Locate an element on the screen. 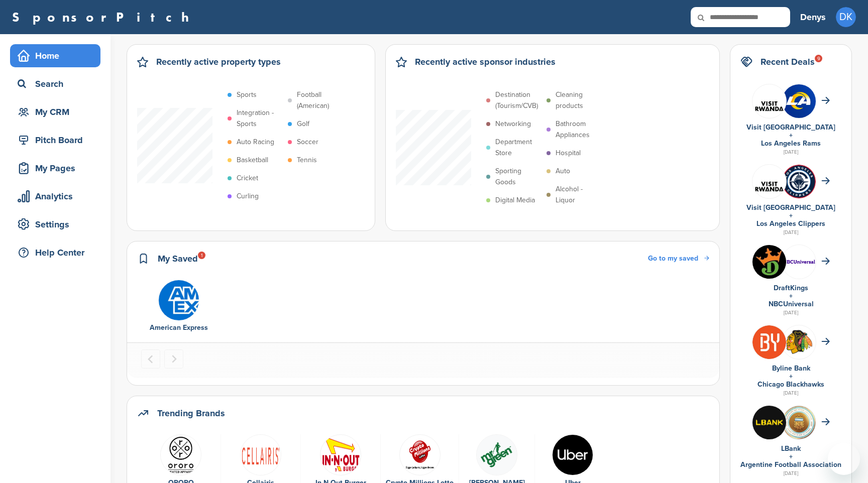 This screenshot has height=483, width=868. div: Help Center is located at coordinates (58, 253).